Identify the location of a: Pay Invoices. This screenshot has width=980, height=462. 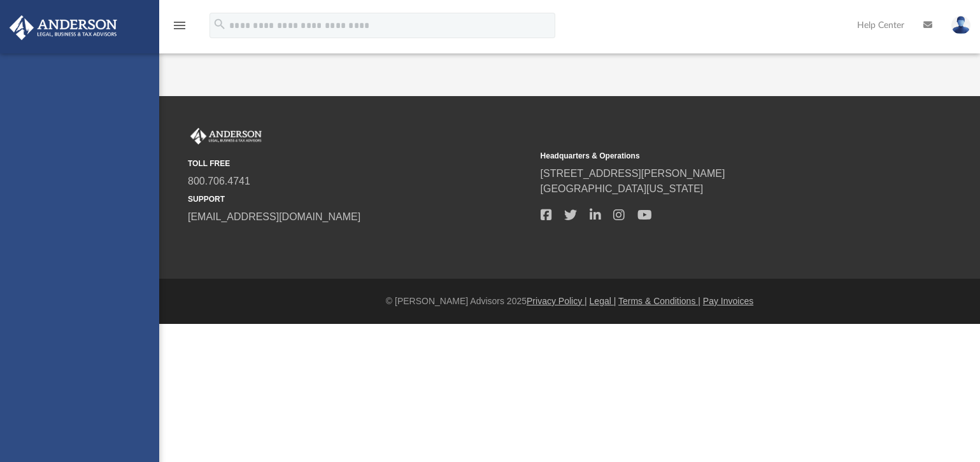
(728, 301).